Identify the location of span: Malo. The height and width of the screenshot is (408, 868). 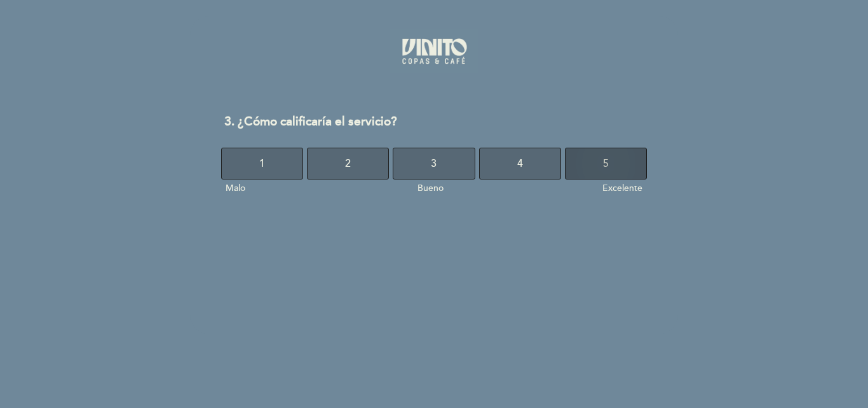
(235, 188).